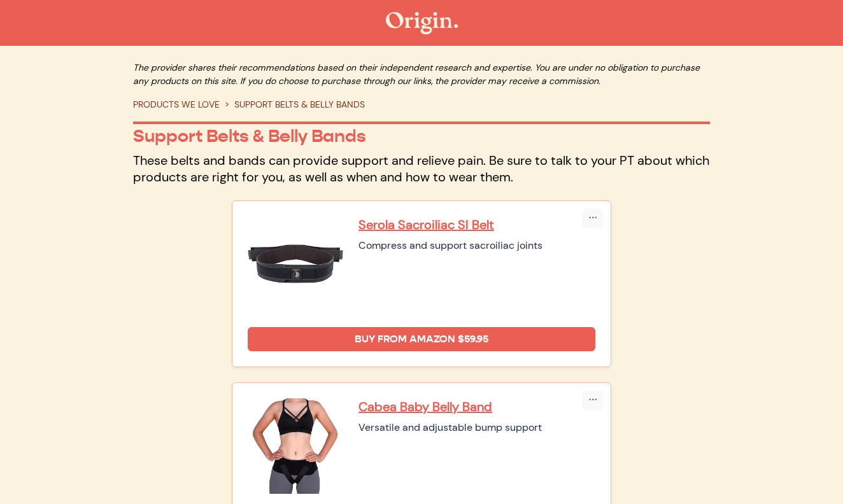  Describe the element at coordinates (477, 245) in the screenshot. I see `div: Compress and support sacroiliac joints` at that location.